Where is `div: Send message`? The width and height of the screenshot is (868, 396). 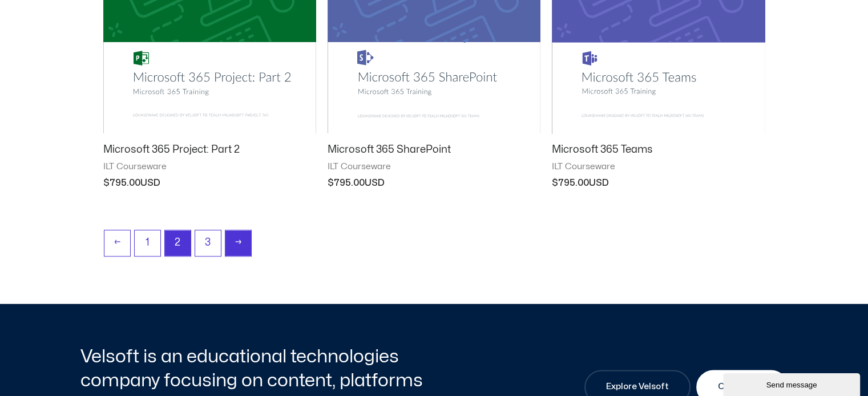 div: Send message is located at coordinates (69, 14).